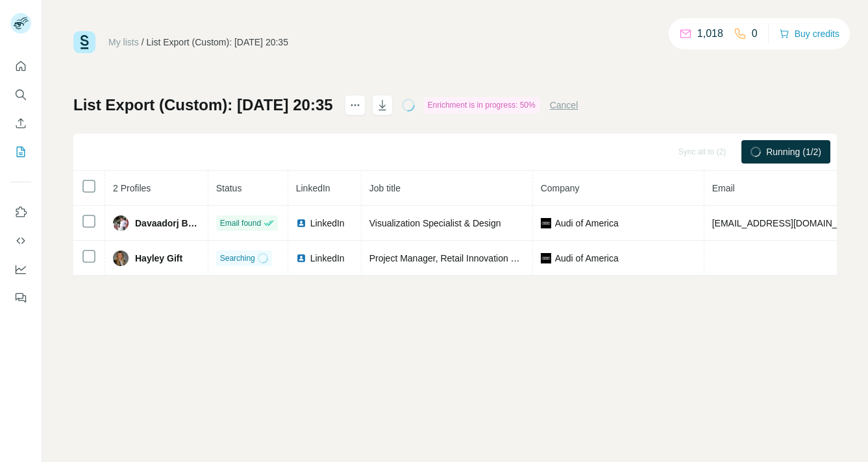 This screenshot has height=462, width=868. Describe the element at coordinates (158, 258) in the screenshot. I see `span: Hayley Gift` at that location.